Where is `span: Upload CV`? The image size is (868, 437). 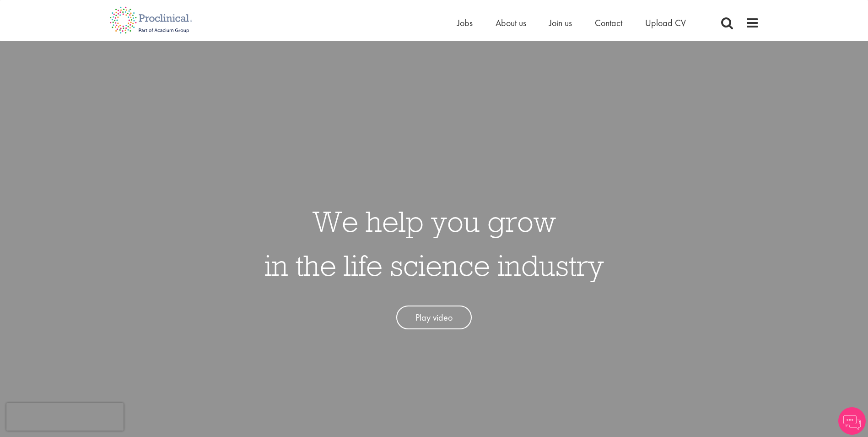
span: Upload CV is located at coordinates (665, 23).